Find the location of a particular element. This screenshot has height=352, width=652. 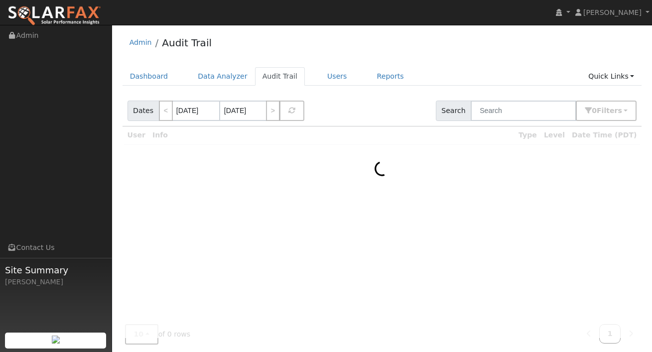

button: 0Filters is located at coordinates (607, 111).